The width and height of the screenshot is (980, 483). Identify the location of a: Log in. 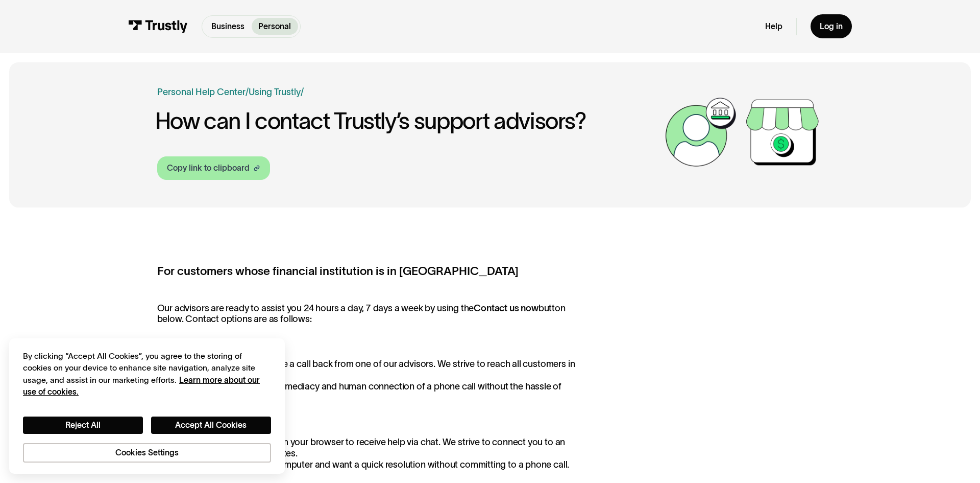
(831, 26).